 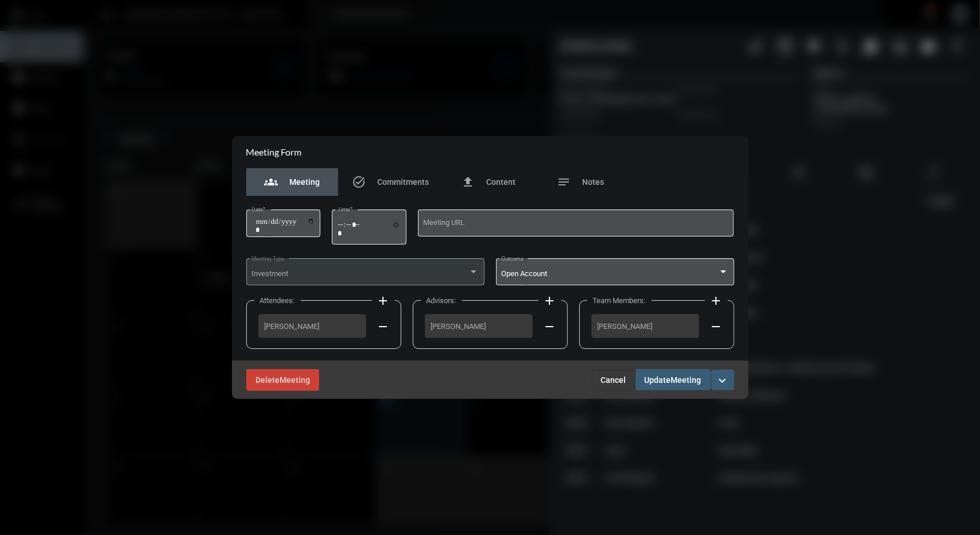 I want to click on span: Update, so click(x=658, y=380).